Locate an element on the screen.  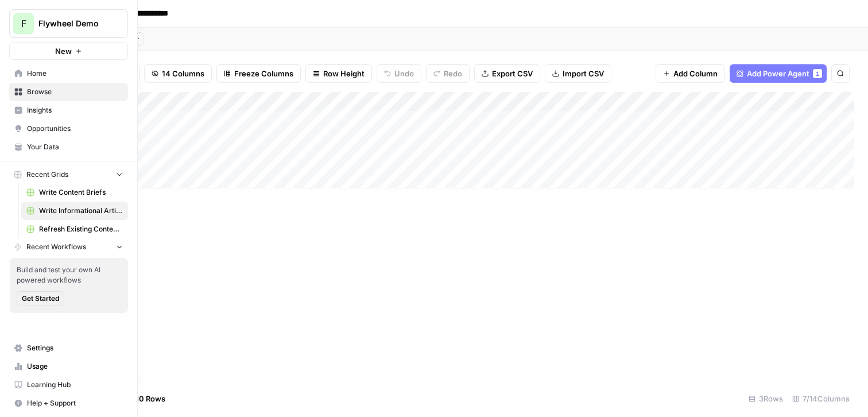
button: New is located at coordinates (68, 51).